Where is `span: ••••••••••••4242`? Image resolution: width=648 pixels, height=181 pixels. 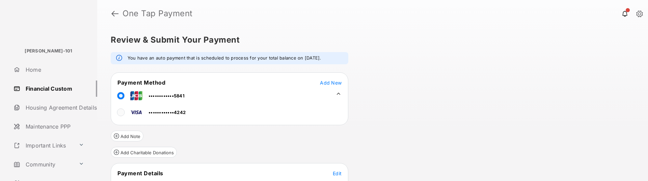
span: ••••••••••••4242 is located at coordinates (167, 112).